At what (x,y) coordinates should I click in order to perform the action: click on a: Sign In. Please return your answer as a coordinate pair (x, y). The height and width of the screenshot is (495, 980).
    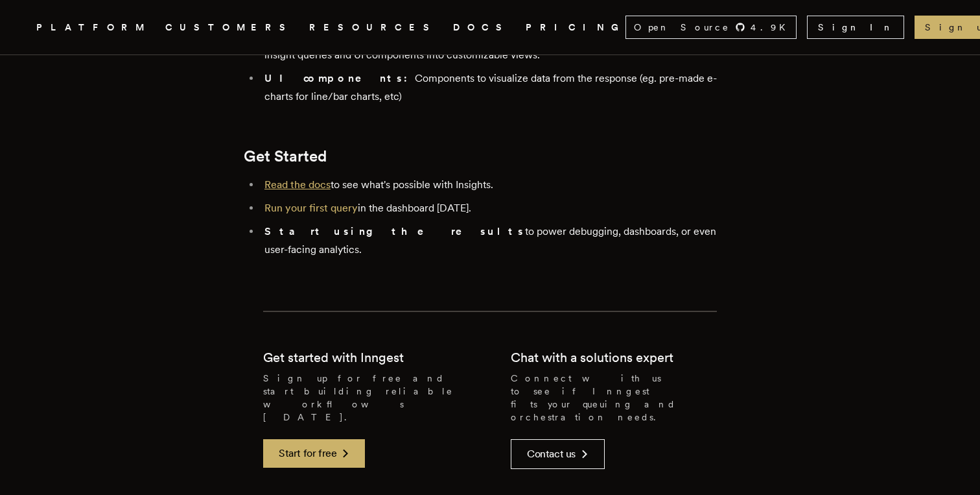
    Looking at the image, I should click on (856, 27).